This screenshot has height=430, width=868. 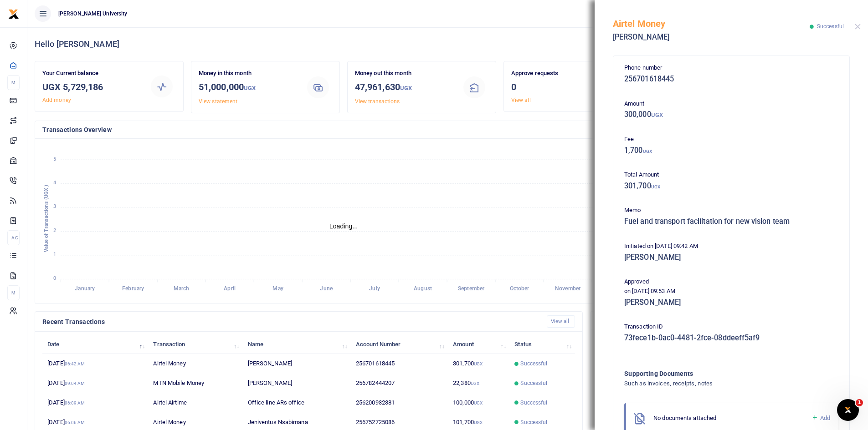 What do you see at coordinates (13, 238) in the screenshot?
I see `li: Ac` at bounding box center [13, 238].